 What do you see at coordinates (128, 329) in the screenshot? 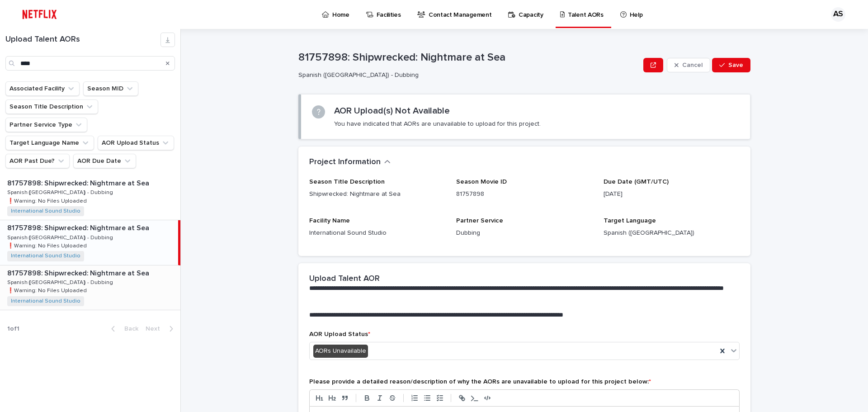
I see `span: Back` at bounding box center [128, 329].